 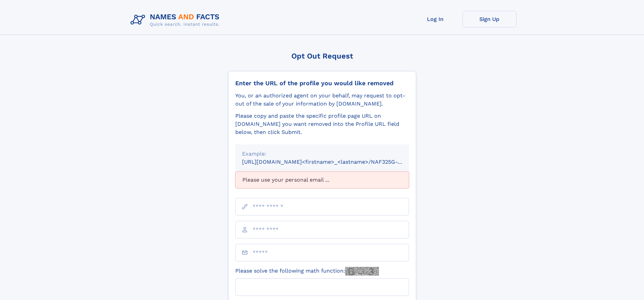 I want to click on div: Enter the URL of the profile you would like removed, so click(x=322, y=83).